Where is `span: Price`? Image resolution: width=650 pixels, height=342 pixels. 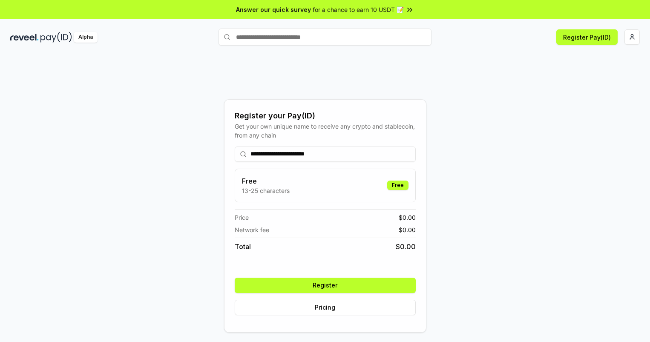
span: Price is located at coordinates (242, 217).